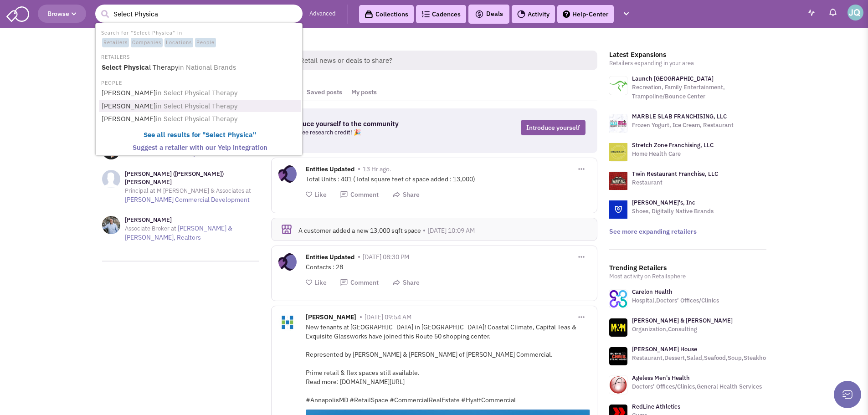 The width and height of the screenshot is (868, 415). Describe the element at coordinates (703, 358) in the screenshot. I see `p: Restaurant,Dessert,Salad,Seafood,Soup,Steakhouse` at that location.